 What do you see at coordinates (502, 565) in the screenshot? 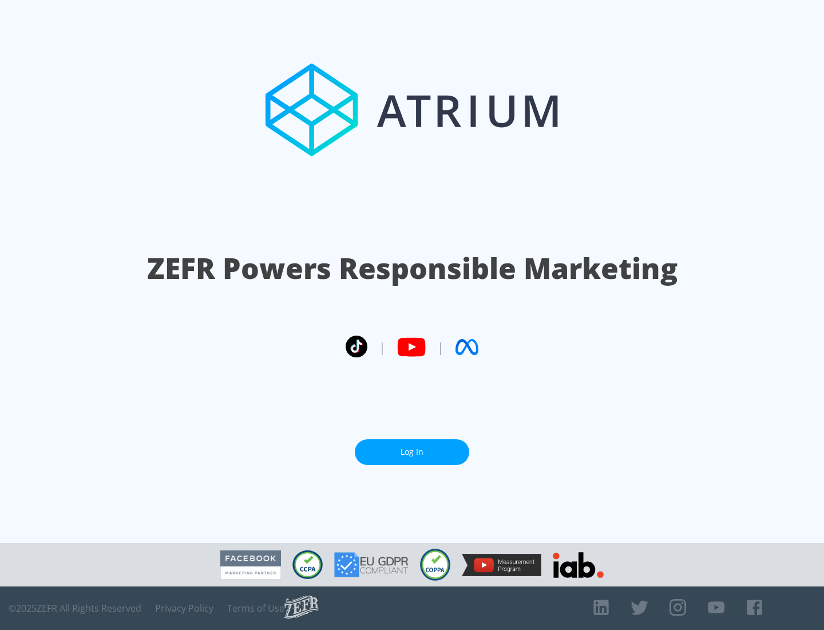
I see `img: YouTube Measurement Program` at bounding box center [502, 565].